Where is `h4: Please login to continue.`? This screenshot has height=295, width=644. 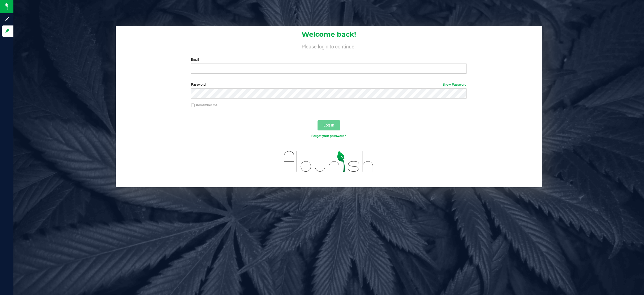 h4: Please login to continue. is located at coordinates (329, 46).